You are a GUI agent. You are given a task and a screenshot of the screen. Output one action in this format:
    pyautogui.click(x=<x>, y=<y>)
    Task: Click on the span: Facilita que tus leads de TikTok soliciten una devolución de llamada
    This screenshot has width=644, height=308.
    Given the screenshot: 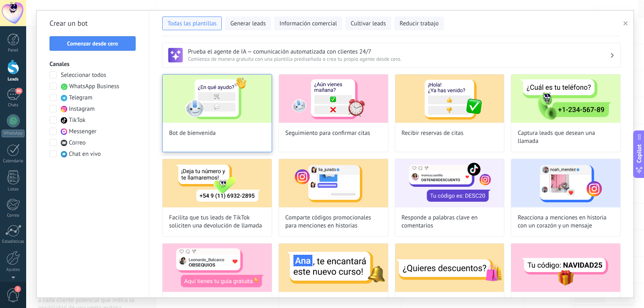 What is the action you would take?
    pyautogui.click(x=217, y=222)
    